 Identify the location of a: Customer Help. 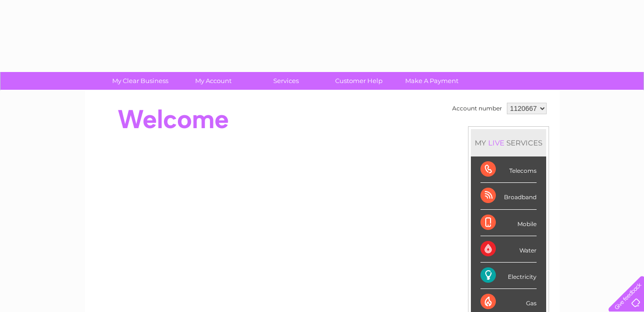
(359, 81).